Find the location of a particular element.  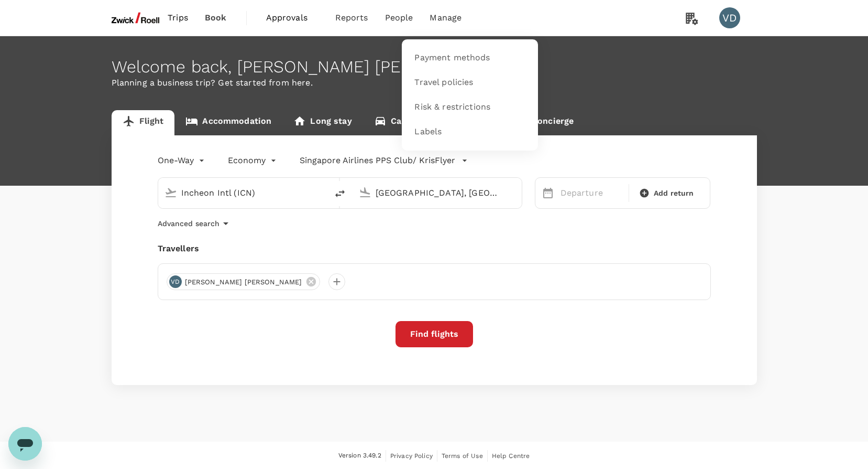

a: Risk & restrictions is located at coordinates (470, 107).